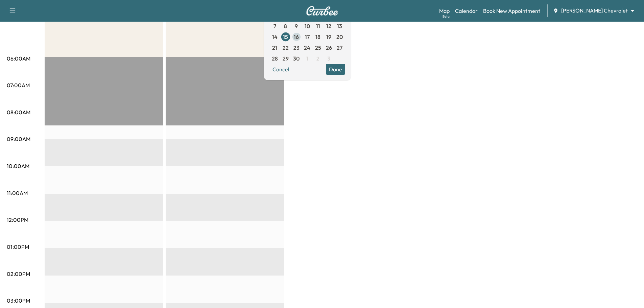  What do you see at coordinates (274, 48) in the screenshot?
I see `span: 21` at bounding box center [274, 48].